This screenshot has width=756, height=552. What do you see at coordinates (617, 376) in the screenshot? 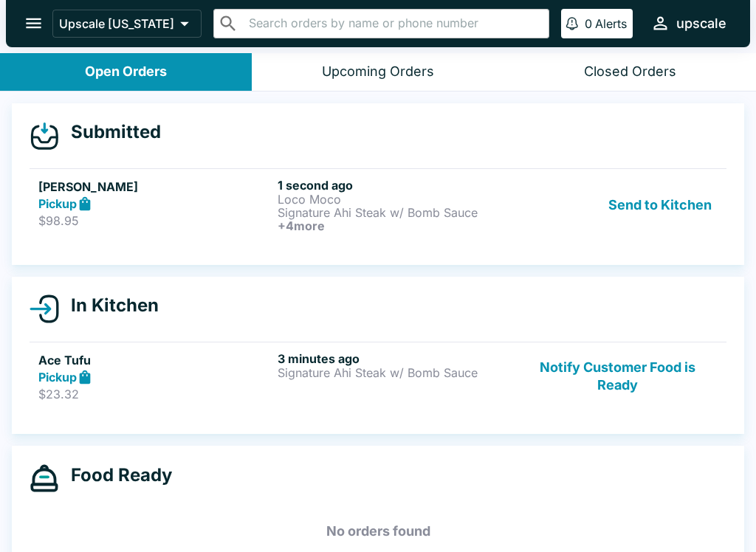
I see `button: Notify Customer Food is Ready` at bounding box center [617, 376].